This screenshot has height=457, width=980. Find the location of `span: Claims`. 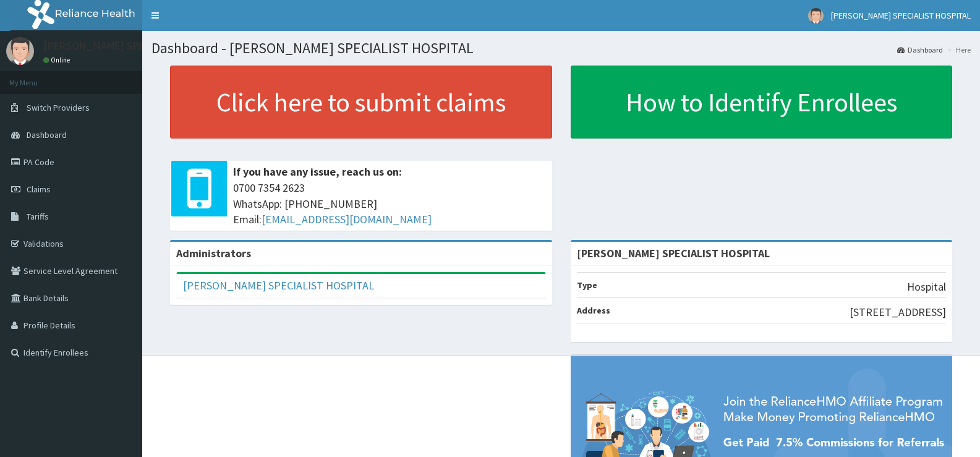

span: Claims is located at coordinates (38, 189).